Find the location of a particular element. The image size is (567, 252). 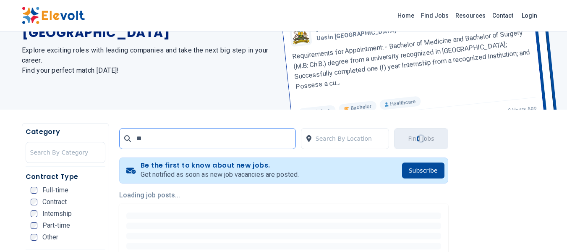

h4: Be the first to know about new jobs. is located at coordinates (220, 165).